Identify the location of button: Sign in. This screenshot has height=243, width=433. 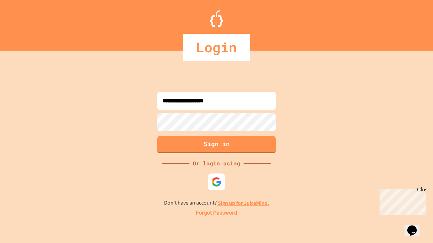
(216, 145).